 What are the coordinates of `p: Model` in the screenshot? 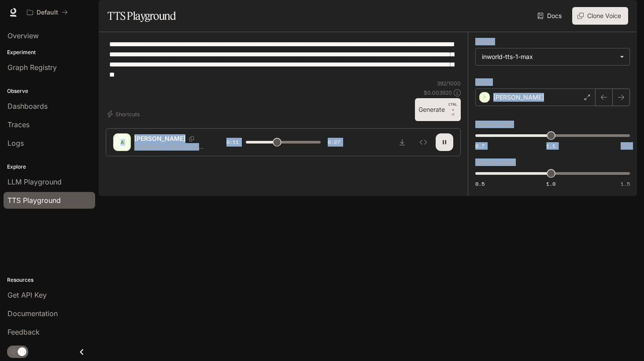 It's located at (484, 42).